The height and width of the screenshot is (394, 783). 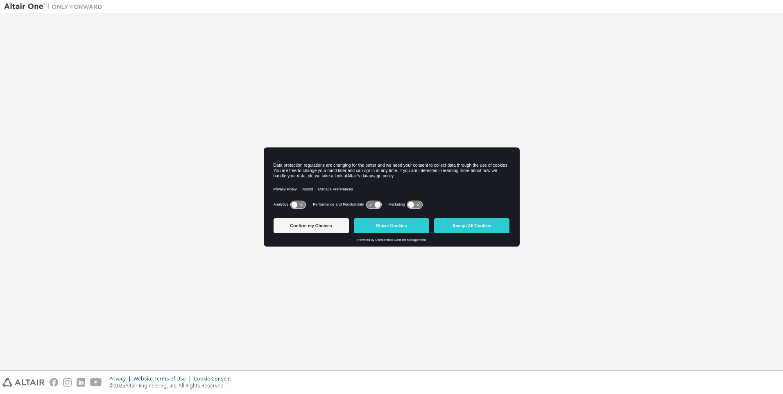 What do you see at coordinates (121, 379) in the screenshot?
I see `div: Privacy` at bounding box center [121, 379].